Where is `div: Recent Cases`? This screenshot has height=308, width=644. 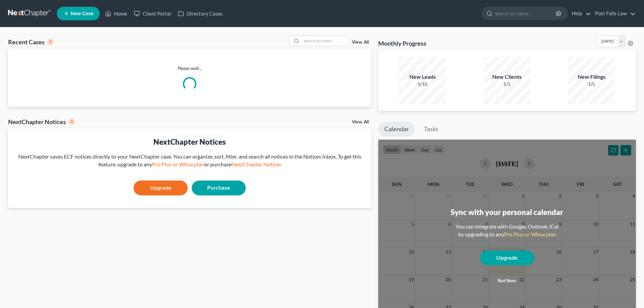 div: Recent Cases is located at coordinates (31, 42).